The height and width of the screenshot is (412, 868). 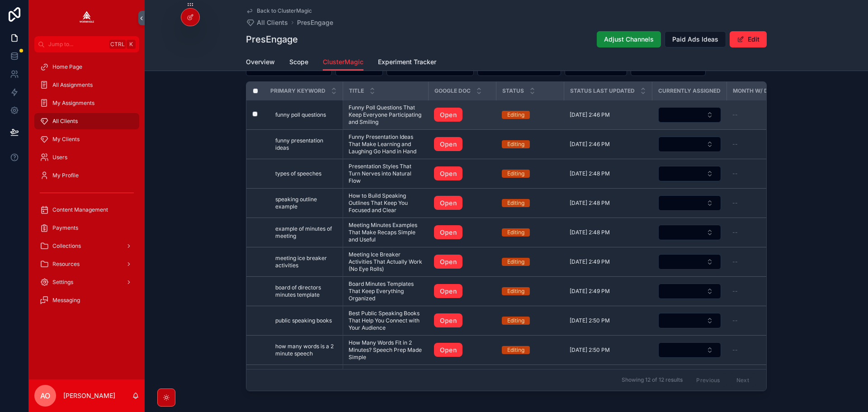 What do you see at coordinates (72, 85) in the screenshot?
I see `span: All Assignments` at bounding box center [72, 85].